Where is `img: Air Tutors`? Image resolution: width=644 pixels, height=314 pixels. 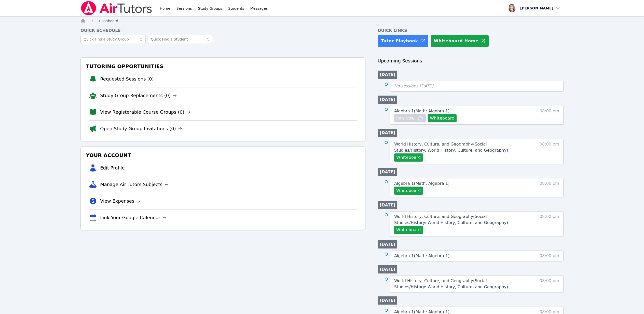
img: Air Tutors is located at coordinates (116, 8).